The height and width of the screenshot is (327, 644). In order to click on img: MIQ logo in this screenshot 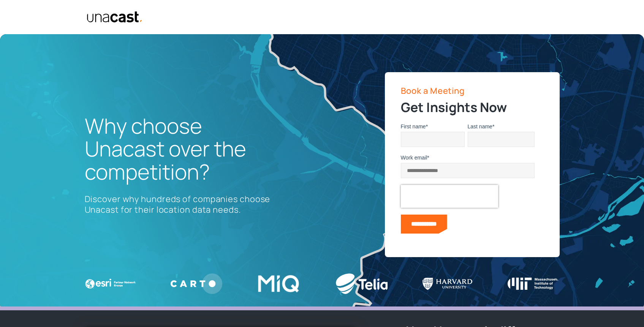, I will do `click(279, 283)`.